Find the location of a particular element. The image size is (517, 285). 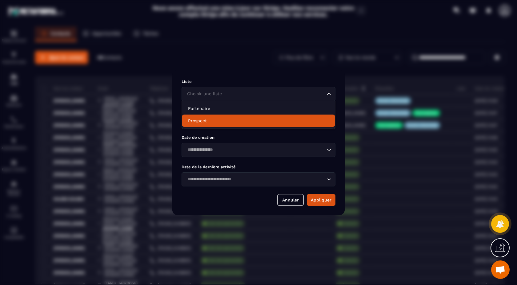

p: Date de la dernière activité is located at coordinates (258, 167).